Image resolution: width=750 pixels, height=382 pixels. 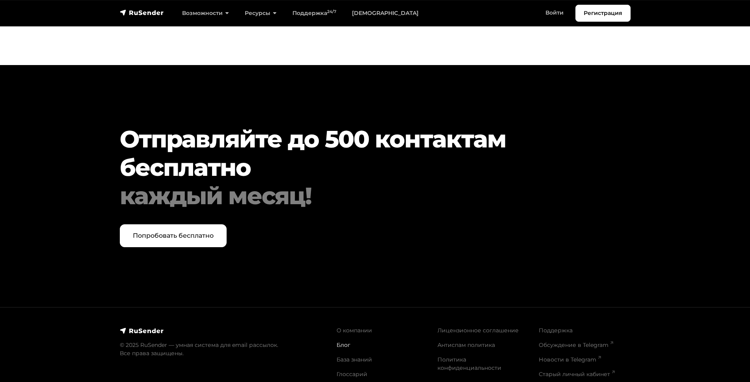 What do you see at coordinates (354, 330) in the screenshot?
I see `a: О компании` at bounding box center [354, 330].